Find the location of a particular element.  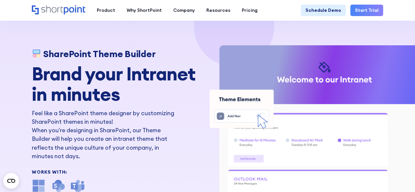

a: Schedule Demo is located at coordinates (323, 10).